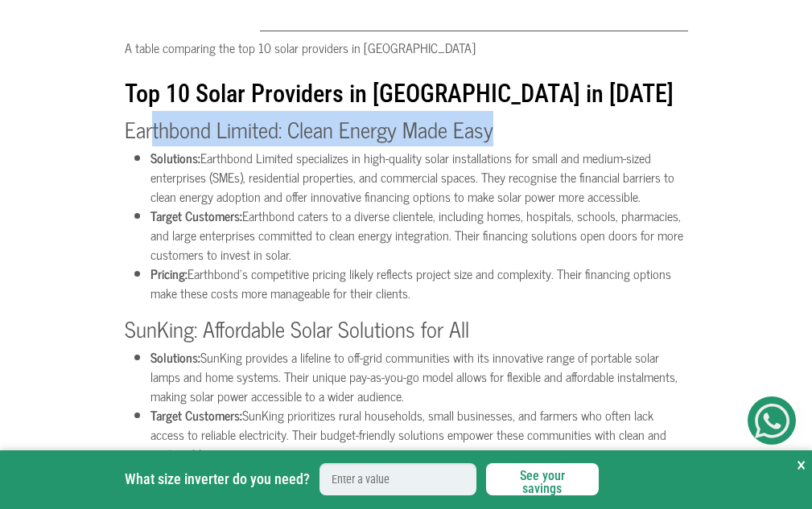 This screenshot has height=509, width=812. I want to click on label: What size inverter do you need?, so click(217, 479).